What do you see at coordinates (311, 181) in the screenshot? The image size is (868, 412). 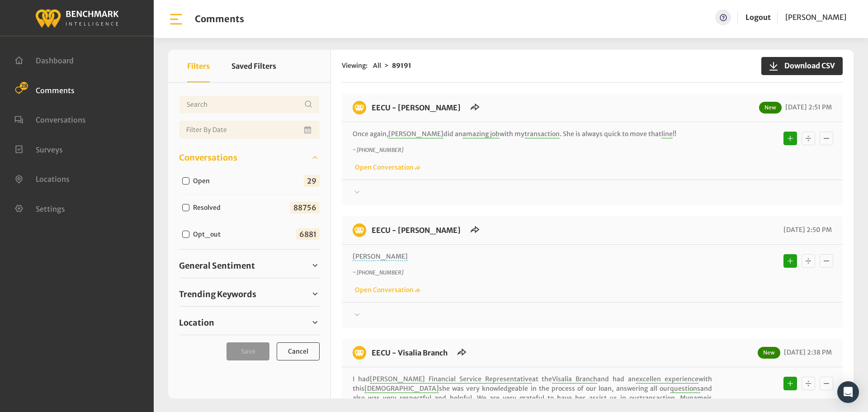 I see `span: 29` at bounding box center [311, 181].